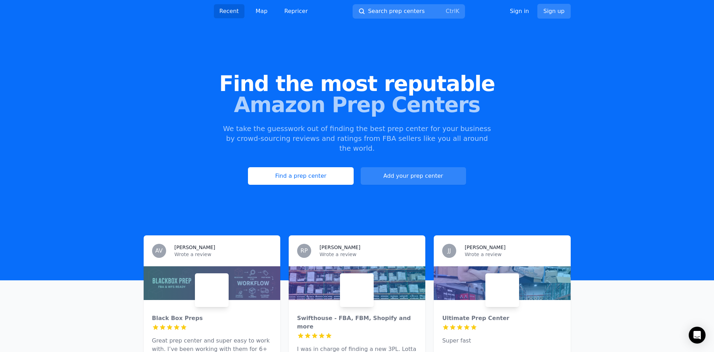 The image size is (714, 352). I want to click on div: Black Box Preps, so click(212, 318).